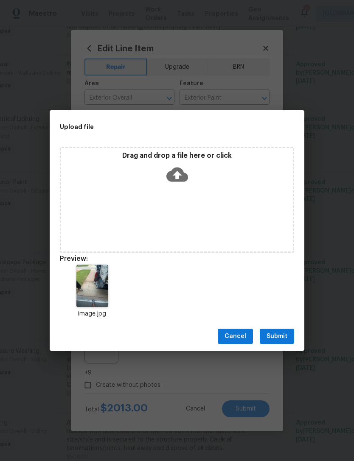 This screenshot has height=461, width=354. I want to click on h2: Upload file, so click(158, 127).